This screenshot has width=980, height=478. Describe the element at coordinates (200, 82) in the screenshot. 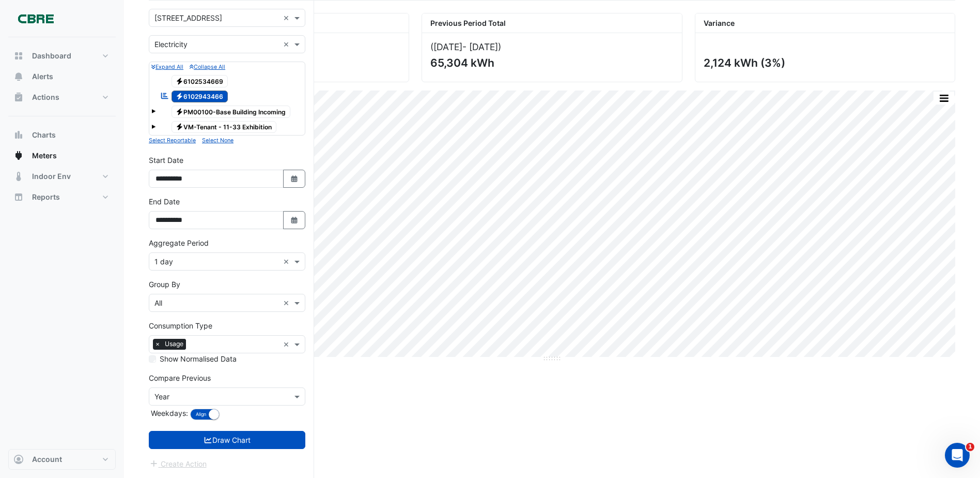

I see `span: 6102534669` at that location.